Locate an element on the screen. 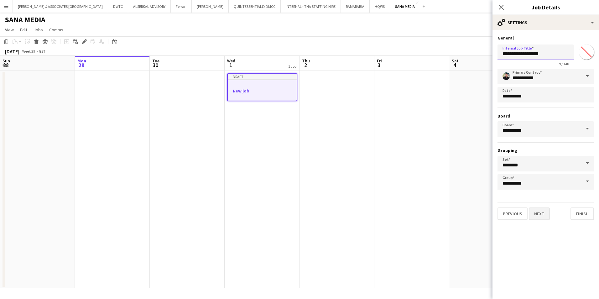  span: Comms is located at coordinates (56, 30).